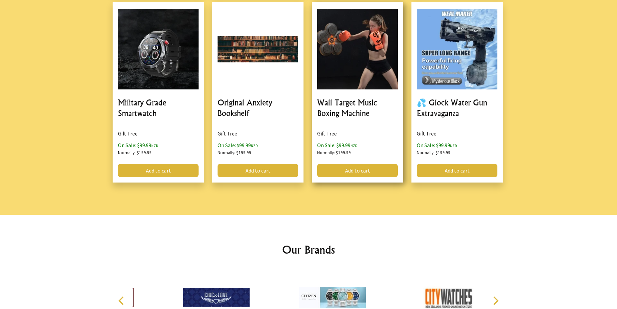 The width and height of the screenshot is (617, 309). I want to click on h2: Our Brands, so click(309, 249).